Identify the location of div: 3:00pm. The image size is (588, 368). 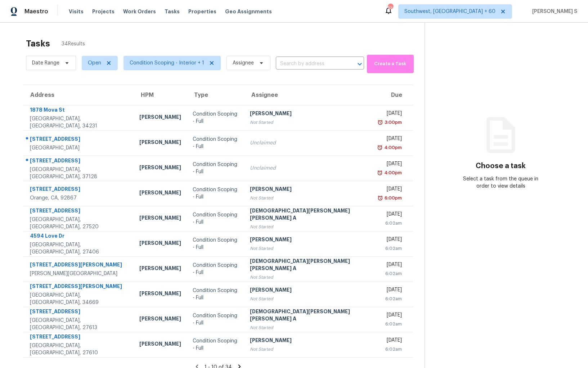
(393, 122).